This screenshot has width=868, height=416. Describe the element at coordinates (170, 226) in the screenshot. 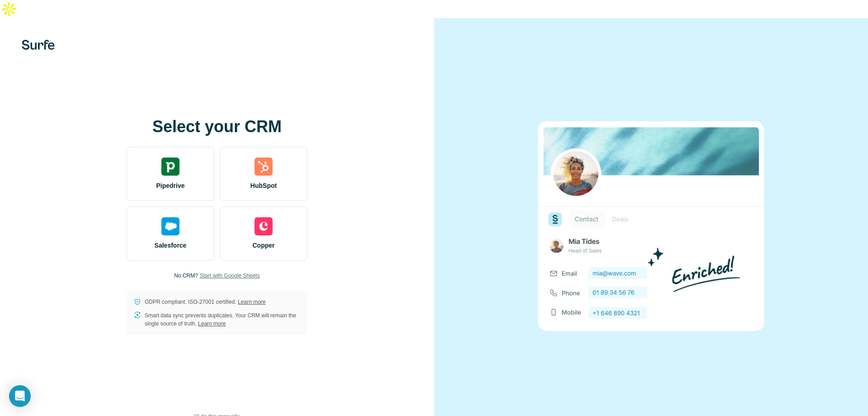

I see `img: salesforce's logo` at that location.